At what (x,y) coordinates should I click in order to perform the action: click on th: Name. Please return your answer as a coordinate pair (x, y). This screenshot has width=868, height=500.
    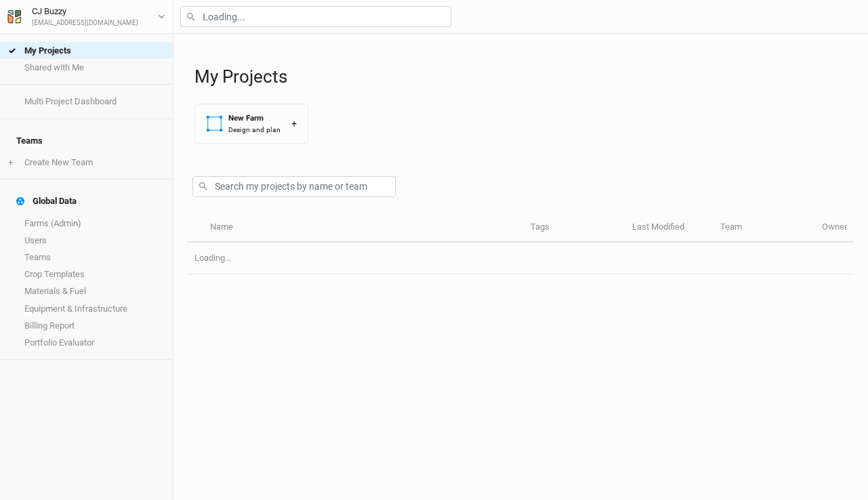
    Looking at the image, I should click on (362, 227).